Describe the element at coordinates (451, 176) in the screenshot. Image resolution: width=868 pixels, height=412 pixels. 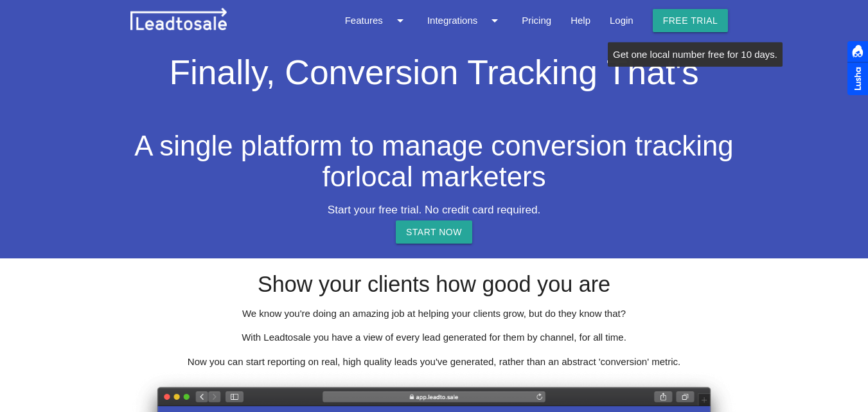
I see `span: local marketers` at that location.